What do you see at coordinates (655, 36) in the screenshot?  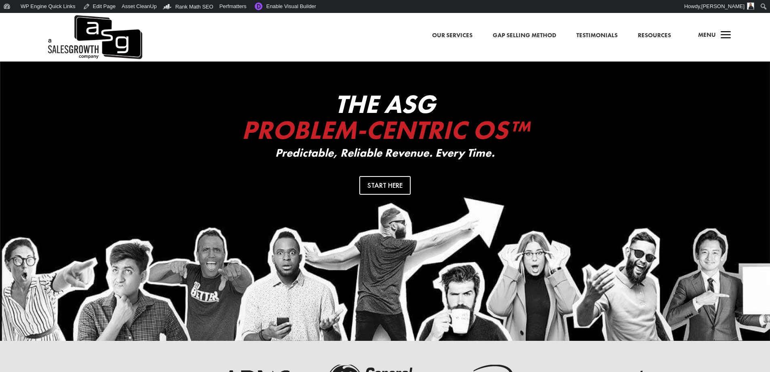 I see `a: Resources` at bounding box center [655, 36].